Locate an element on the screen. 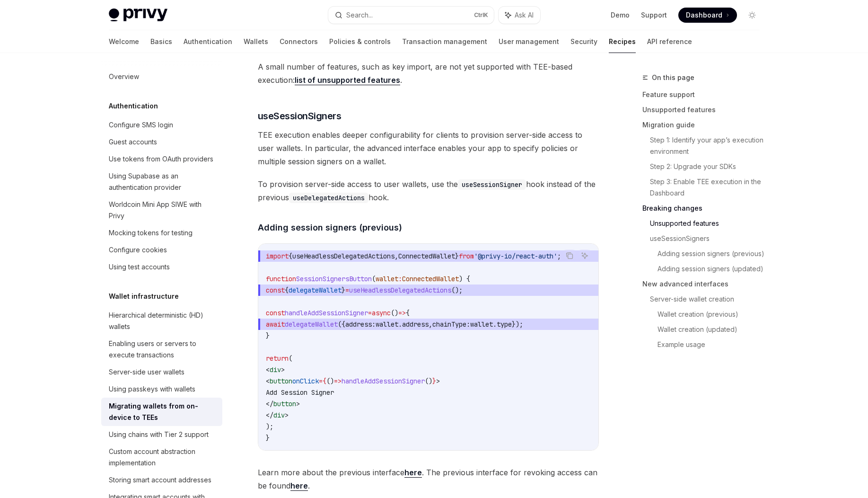 Image resolution: width=868 pixels, height=498 pixels. span: To provision server-side access to user wallets, use the hook instead of the previous hook. is located at coordinates (428, 191).